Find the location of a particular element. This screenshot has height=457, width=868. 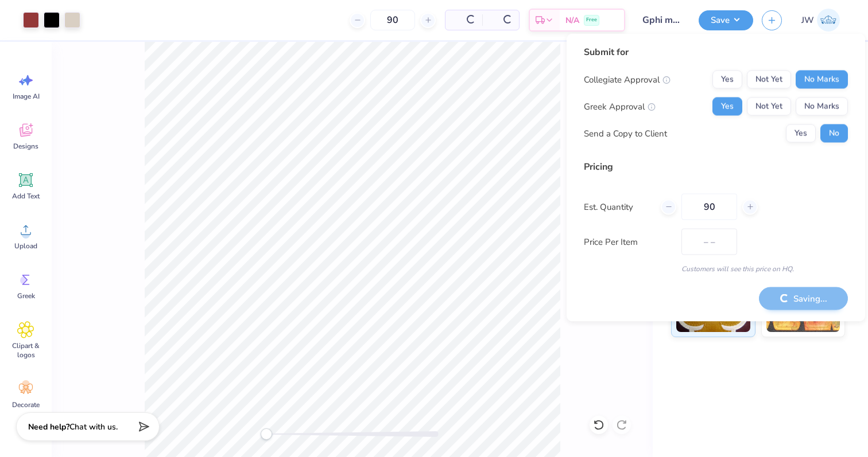

img: Jane White is located at coordinates (828, 20).